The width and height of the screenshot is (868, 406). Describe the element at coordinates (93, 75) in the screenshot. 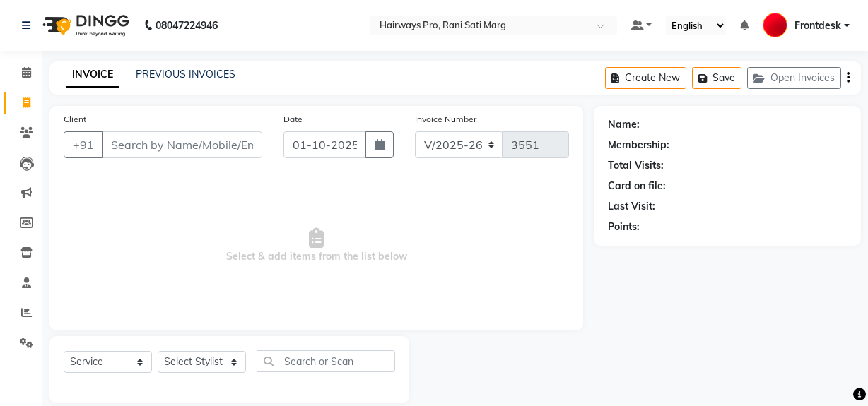

I see `a: INVOICE` at that location.